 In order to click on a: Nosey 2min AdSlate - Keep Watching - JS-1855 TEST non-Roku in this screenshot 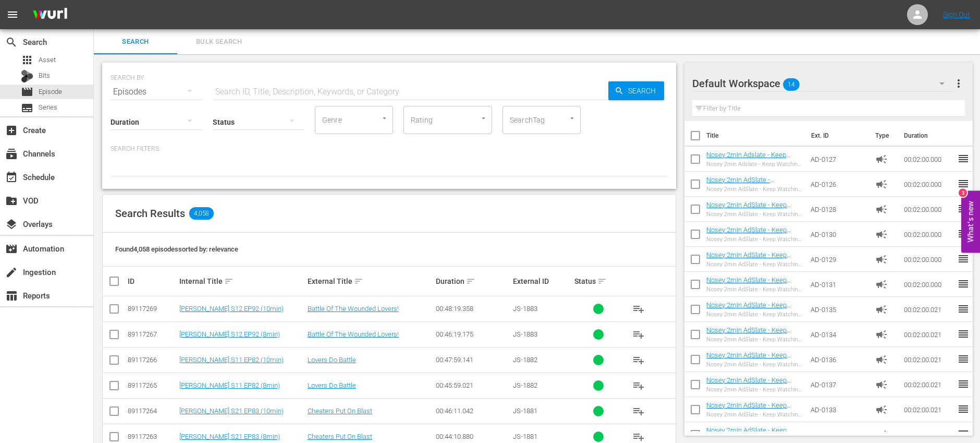, I will do `click(751, 212)`.